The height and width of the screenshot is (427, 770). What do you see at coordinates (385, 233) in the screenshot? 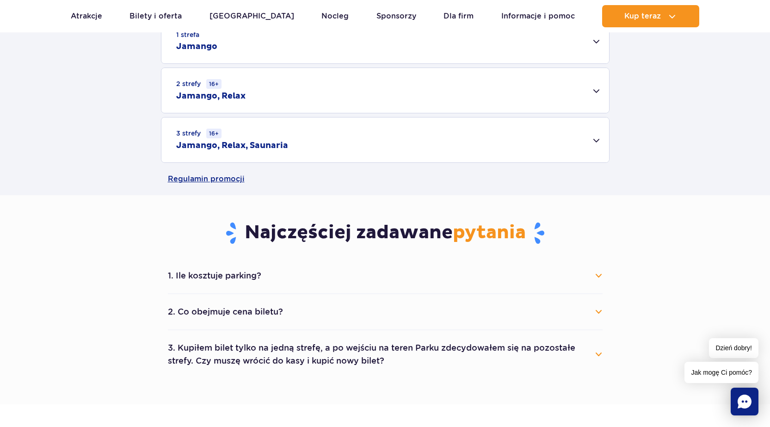
I see `h3: Najczęściej zadawane` at bounding box center [385, 233].